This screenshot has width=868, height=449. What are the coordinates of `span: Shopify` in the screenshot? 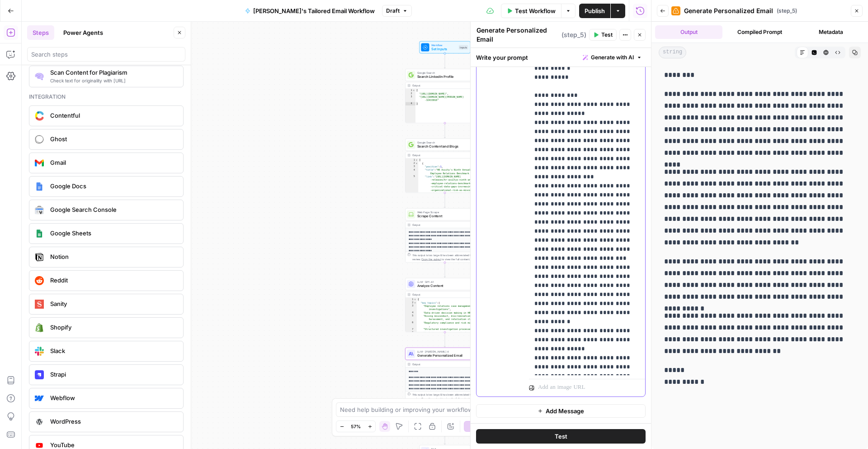 It's located at (113, 327).